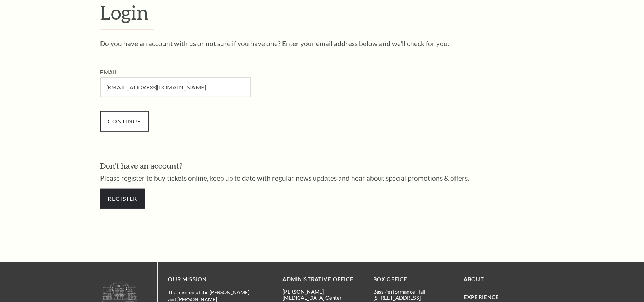 This screenshot has height=302, width=644. What do you see at coordinates (322, 43) in the screenshot?
I see `p: Do you have an account with us or not sure if you have one? Enter your email address below and we...` at bounding box center [322, 43].